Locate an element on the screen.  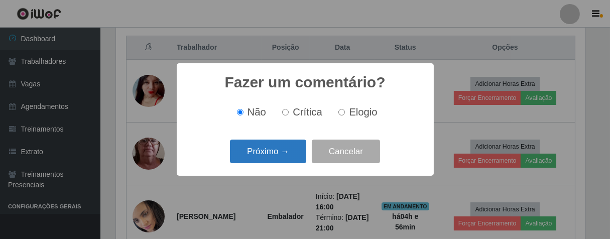
input: Elogio is located at coordinates (342, 112).